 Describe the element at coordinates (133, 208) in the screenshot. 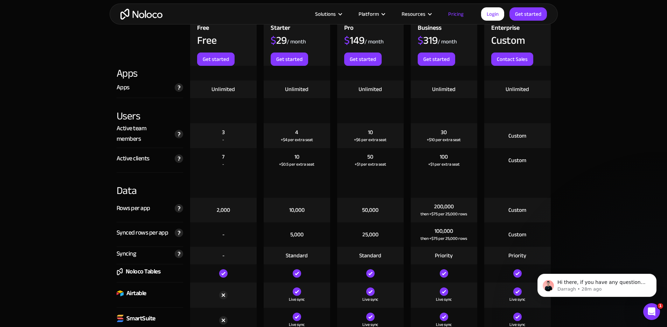

I see `div: Rows per app` at that location.